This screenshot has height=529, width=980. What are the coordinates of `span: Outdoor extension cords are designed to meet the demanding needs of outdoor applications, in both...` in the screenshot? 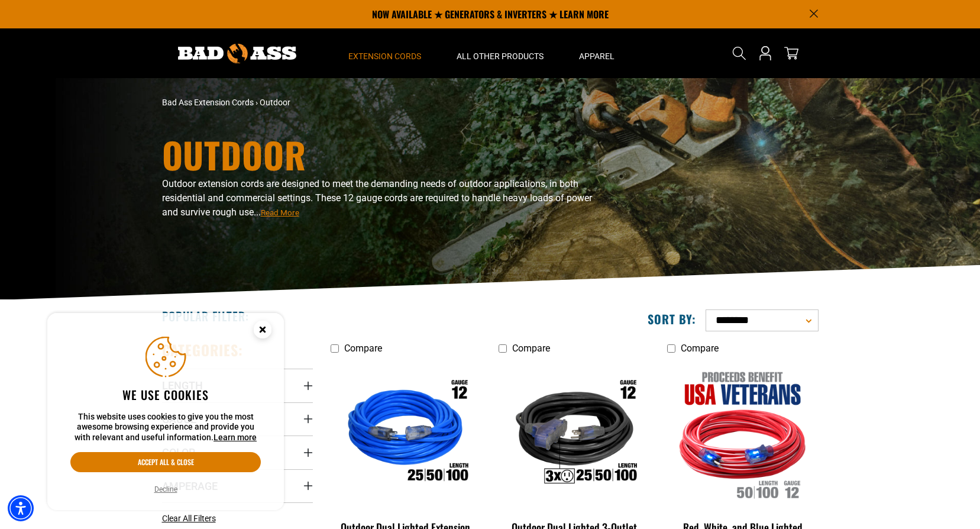 It's located at (377, 198).